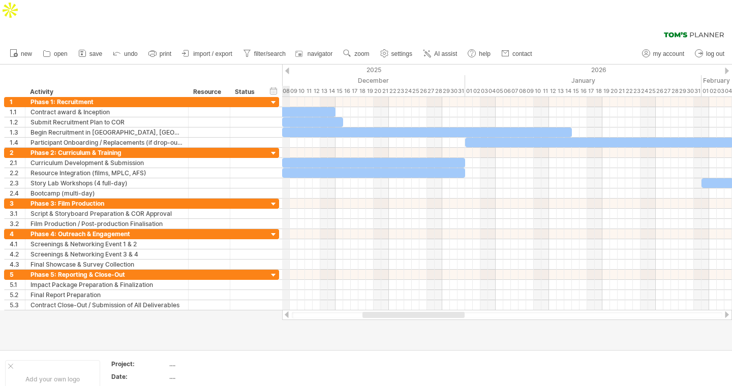  Describe the element at coordinates (637, 91) in the screenshot. I see `div: Friday, 23 January 2026` at that location.